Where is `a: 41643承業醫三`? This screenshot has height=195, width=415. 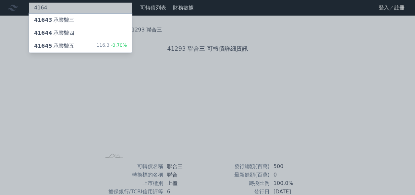
a: 41643承業醫三 is located at coordinates (80, 20).